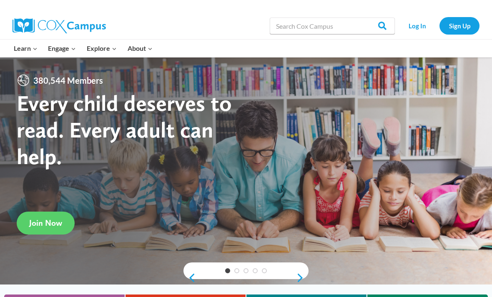 The width and height of the screenshot is (492, 297). What do you see at coordinates (237, 271) in the screenshot?
I see `a: 2` at bounding box center [237, 271].